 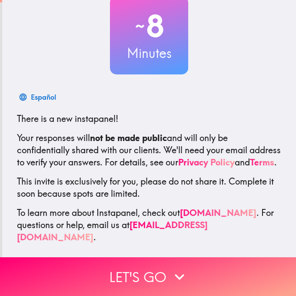 I want to click on p: Your responses will and will only be confidentially shared with our clients. We'll need your emai..., so click(x=149, y=150).